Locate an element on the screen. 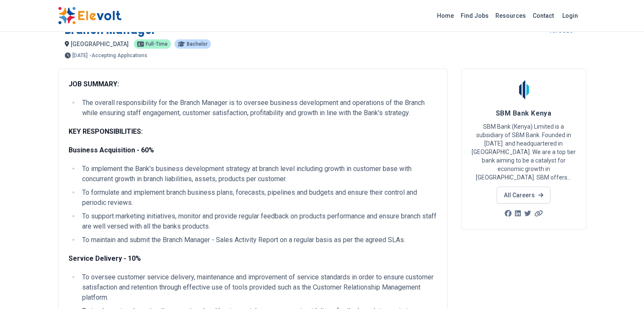 Image resolution: width=644 pixels, height=309 pixels. span: SBM Bank Kenya is located at coordinates (524, 113).